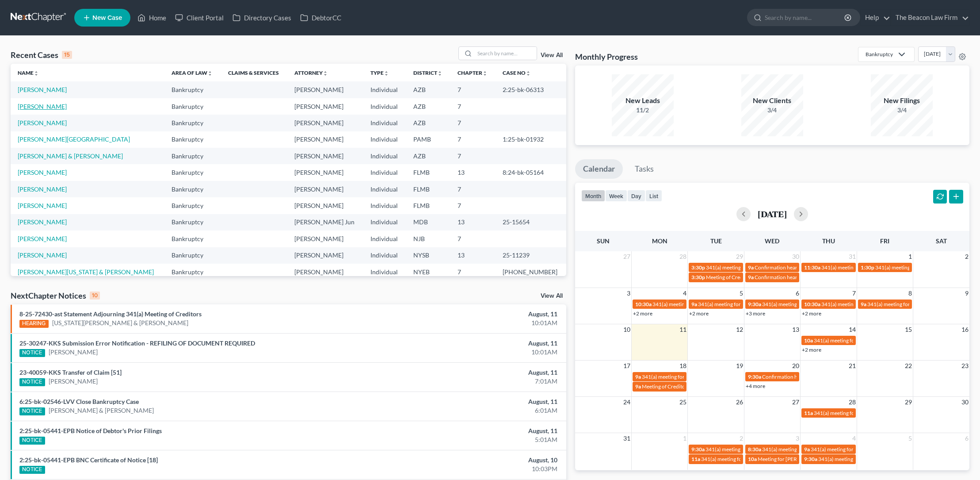  What do you see at coordinates (852, 329) in the screenshot?
I see `span: 14` at bounding box center [852, 329].